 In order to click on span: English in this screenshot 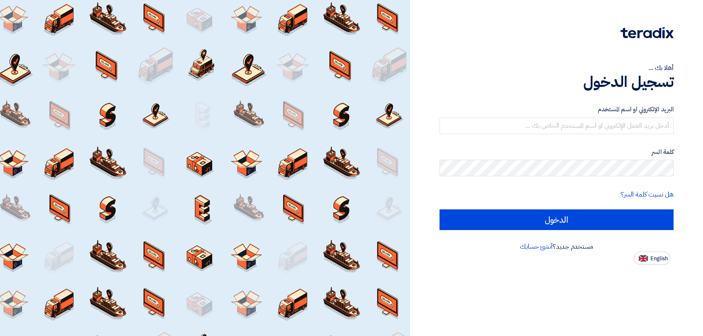, I will do `click(659, 259)`.